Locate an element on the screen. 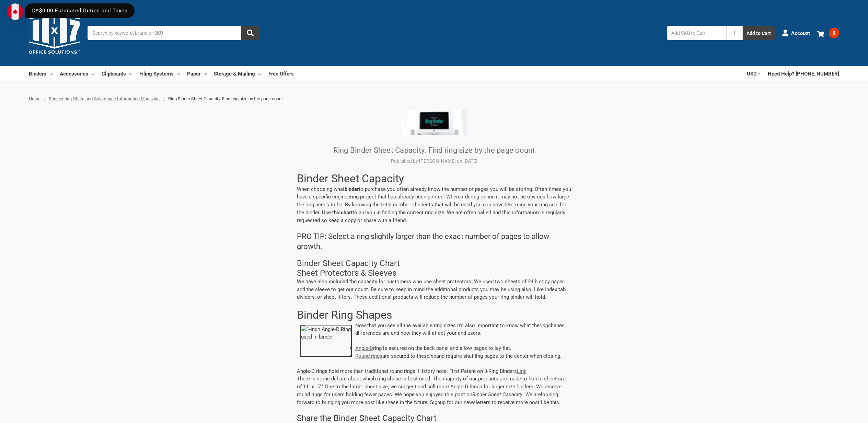  p: Angle-D rings hold more than traditional round rings. History note: First Patent on 3-Ring Binder... is located at coordinates (434, 387).